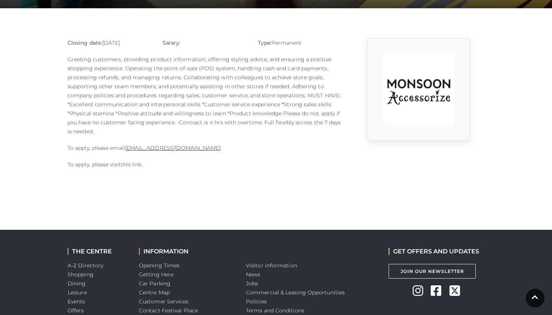  What do you see at coordinates (131, 165) in the screenshot?
I see `a: this link` at bounding box center [131, 165].